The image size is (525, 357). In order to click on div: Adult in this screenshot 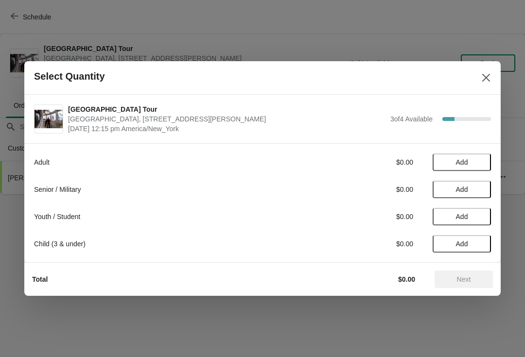, I will do `click(169, 162)`.